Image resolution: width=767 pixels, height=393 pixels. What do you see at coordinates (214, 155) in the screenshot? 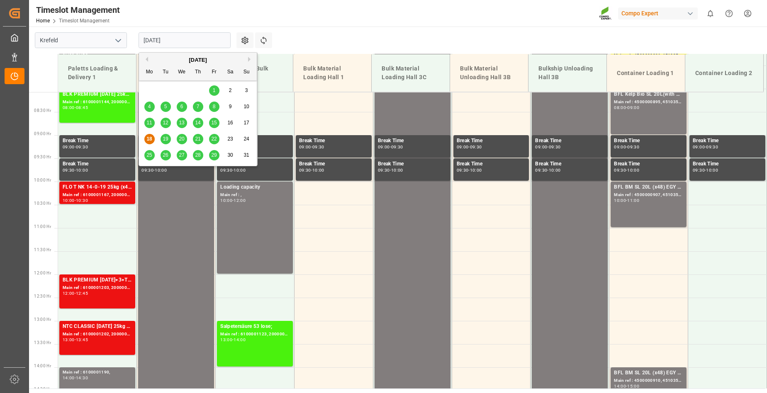
I see `span: 29` at bounding box center [214, 155].